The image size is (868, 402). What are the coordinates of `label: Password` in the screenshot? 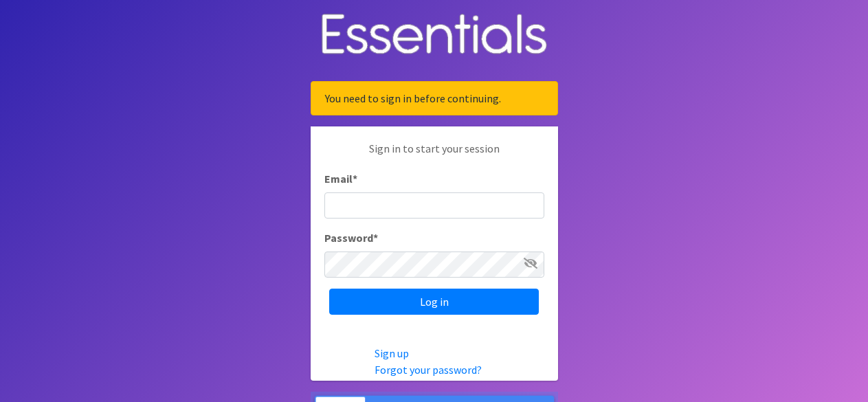 It's located at (352, 238).